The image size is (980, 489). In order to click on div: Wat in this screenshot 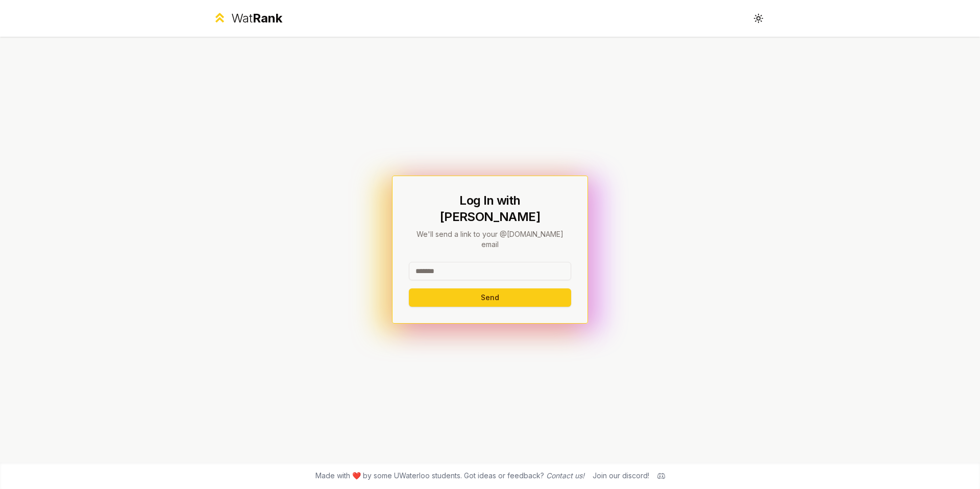, I will do `click(257, 18)`.